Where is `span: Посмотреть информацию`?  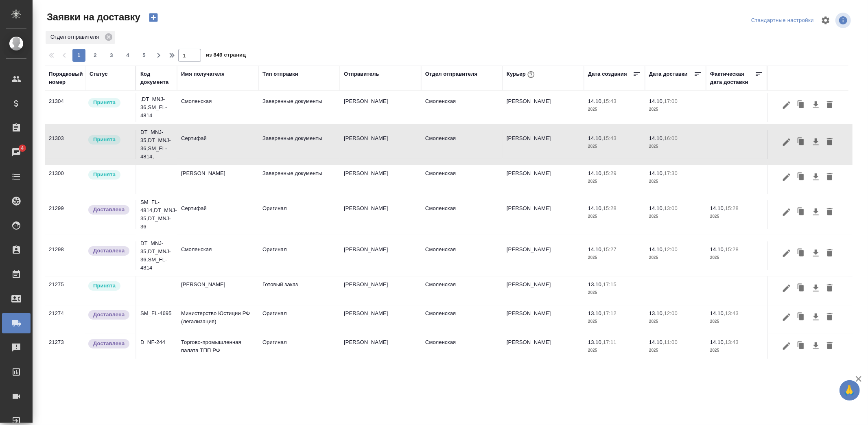 span: Посмотреть информацию is located at coordinates (844, 20).